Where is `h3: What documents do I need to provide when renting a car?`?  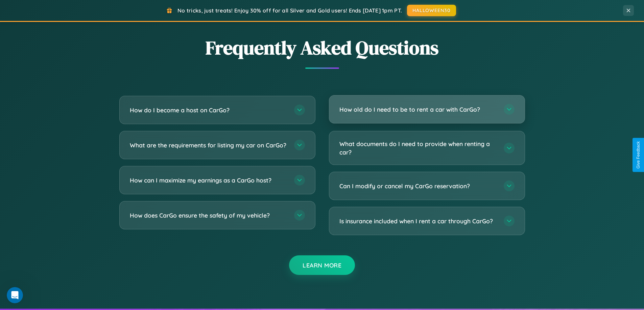
h3: What documents do I need to provide when renting a car? is located at coordinates (418, 148).